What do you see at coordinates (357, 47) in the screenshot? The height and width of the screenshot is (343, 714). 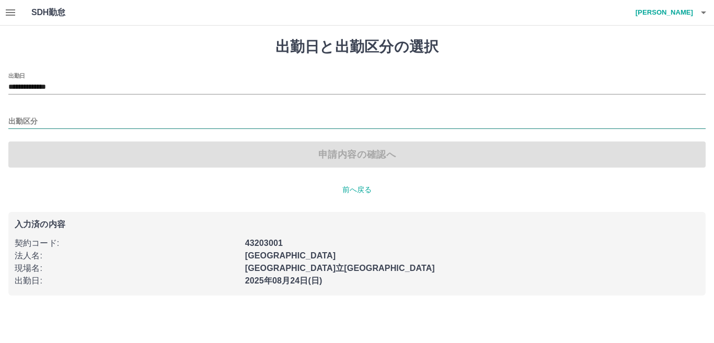 I see `h1: 出勤日と出勤区分の選択` at bounding box center [357, 47].